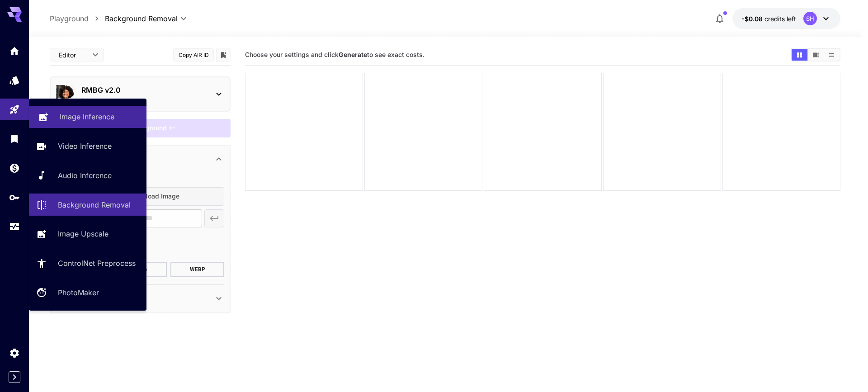 This screenshot has height=392, width=868. Describe the element at coordinates (97, 263) in the screenshot. I see `p: ControlNet Preprocess` at that location.